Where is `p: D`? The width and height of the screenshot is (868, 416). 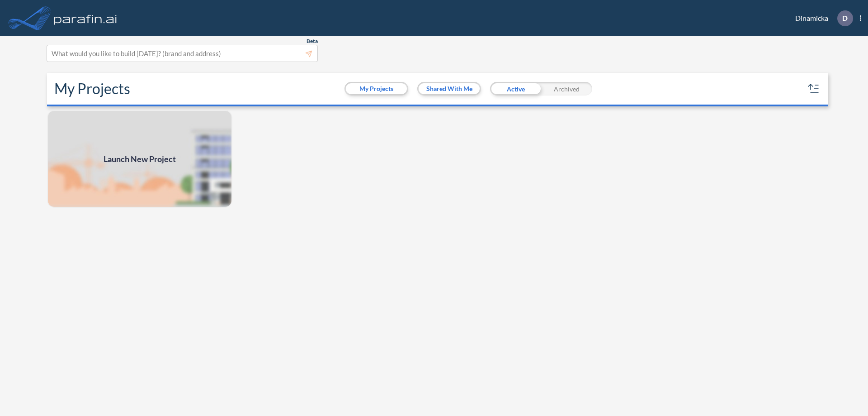 p: D is located at coordinates (845, 18).